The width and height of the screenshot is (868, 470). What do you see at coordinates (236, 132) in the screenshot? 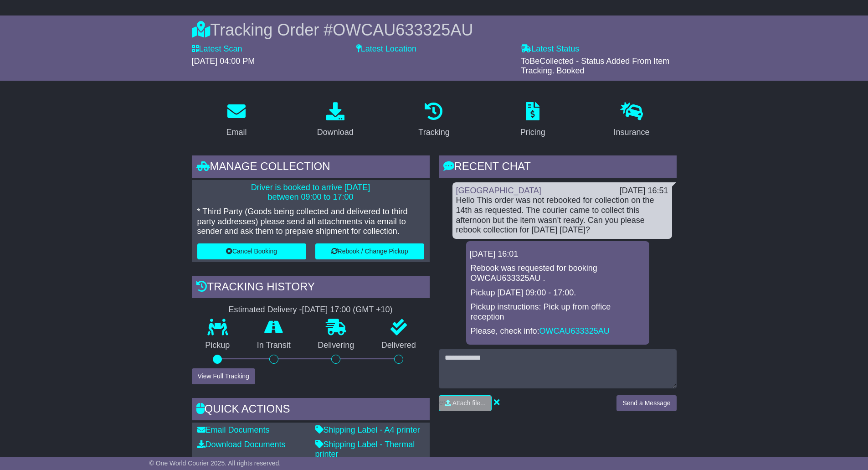
I see `div: Email` at bounding box center [236, 132].